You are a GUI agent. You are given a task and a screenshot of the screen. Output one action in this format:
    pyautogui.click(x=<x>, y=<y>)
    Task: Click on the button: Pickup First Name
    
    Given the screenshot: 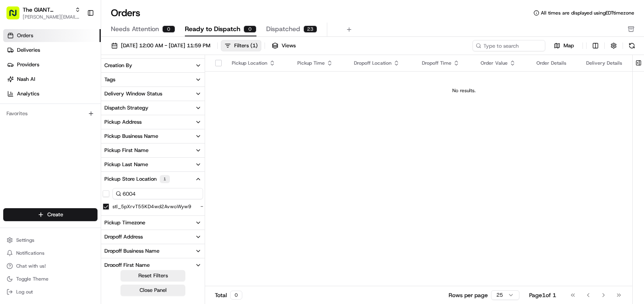 What is the action you would take?
    pyautogui.click(x=153, y=150)
    